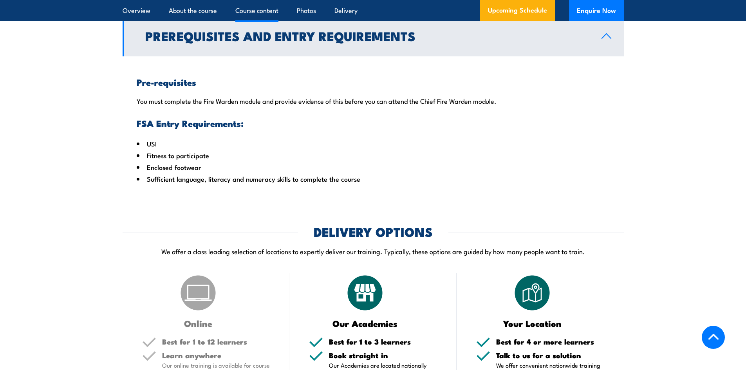  Describe the element at coordinates (216, 341) in the screenshot. I see `h5: Best for 1 to 12 learners` at that location.